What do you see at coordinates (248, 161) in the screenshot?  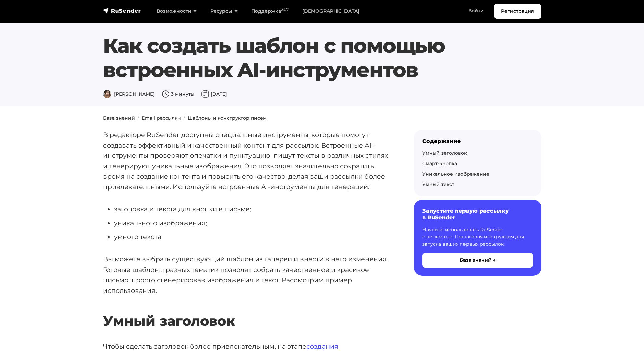 I see `p: В редакторе RuSender доступны специальные инструменты, которые помогут создавать эффективный и ка...` at bounding box center [248, 161].